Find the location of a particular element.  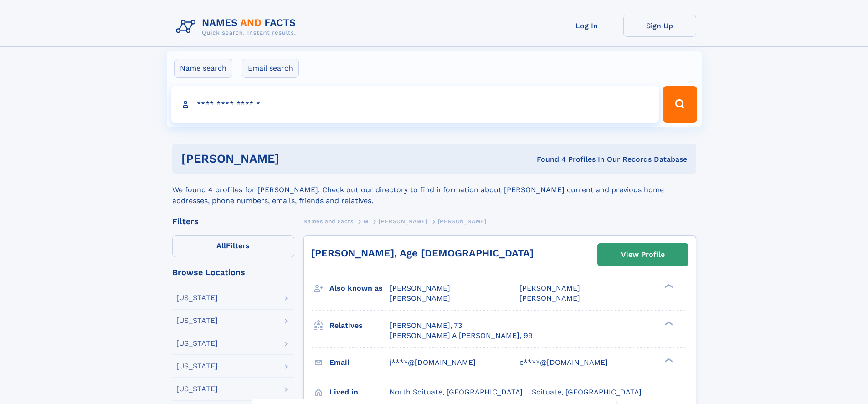

label: Name search is located at coordinates (203, 68).